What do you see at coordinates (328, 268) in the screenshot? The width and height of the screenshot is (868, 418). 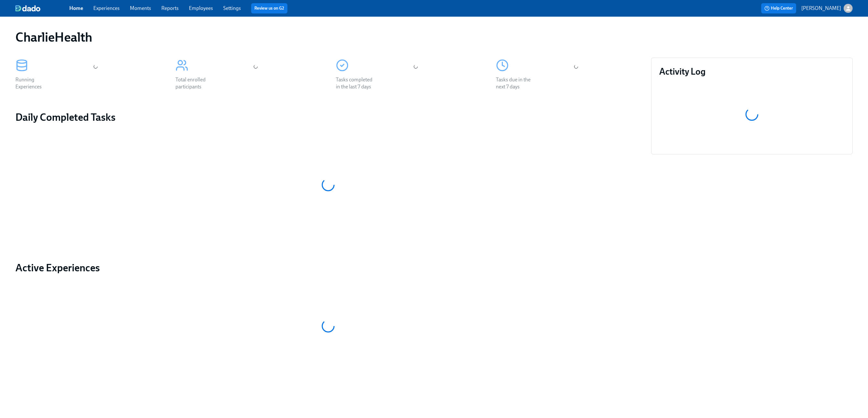 I see `a: Active Experiences` at bounding box center [328, 268].